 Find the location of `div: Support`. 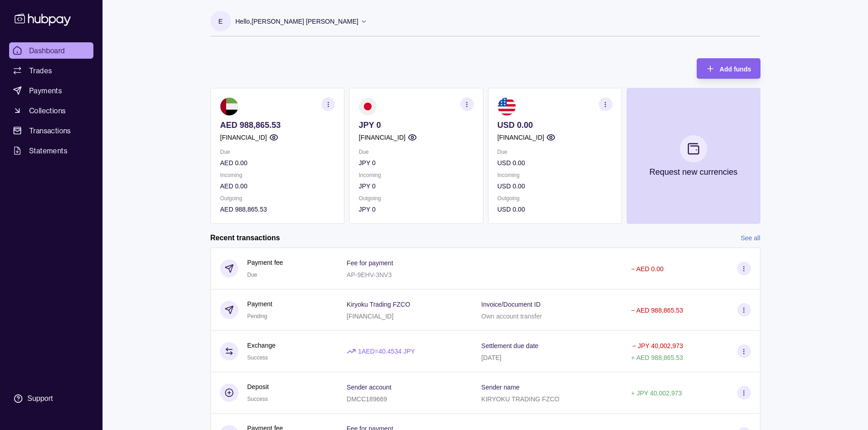

div: Support is located at coordinates (40, 399).